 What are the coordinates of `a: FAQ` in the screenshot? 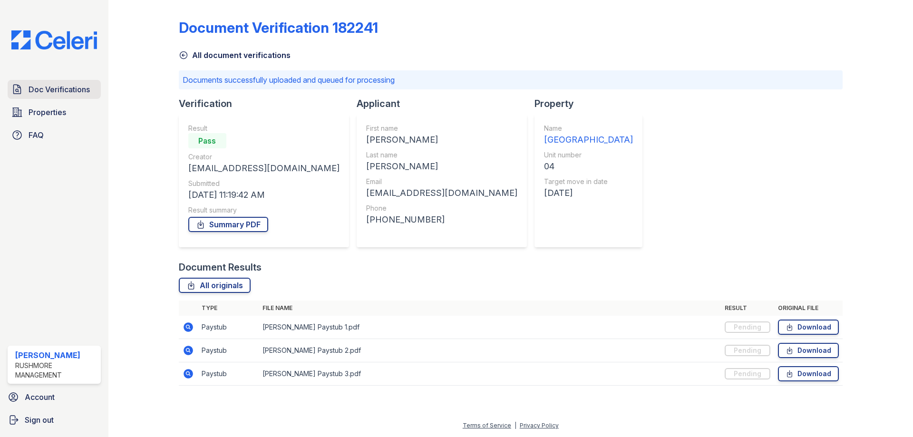 It's located at (54, 135).